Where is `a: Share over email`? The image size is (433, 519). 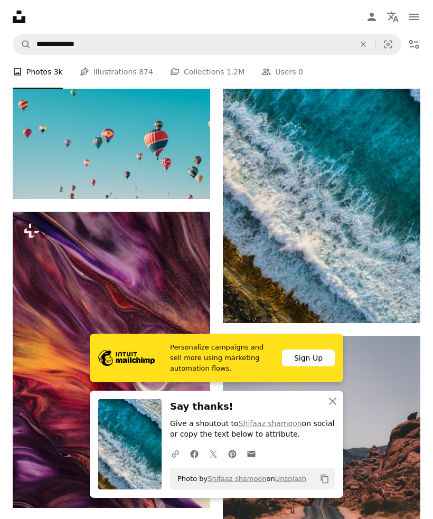 a: Share over email is located at coordinates (251, 453).